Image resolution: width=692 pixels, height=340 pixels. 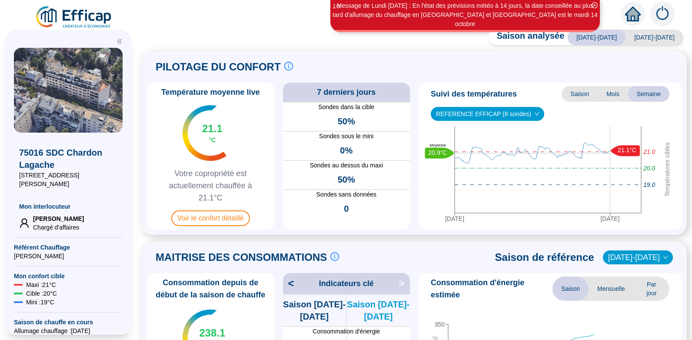 What do you see at coordinates (663, 14) in the screenshot?
I see `img: alerts` at bounding box center [663, 14].